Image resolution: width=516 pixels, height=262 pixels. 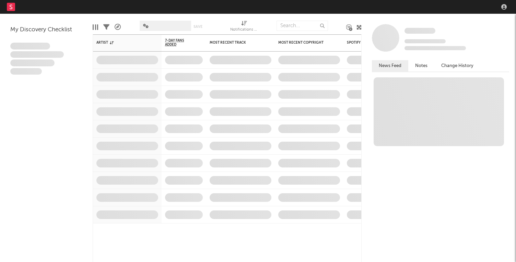 What do you see at coordinates (435, 48) in the screenshot?
I see `span: 0 fans last week` at bounding box center [435, 48].